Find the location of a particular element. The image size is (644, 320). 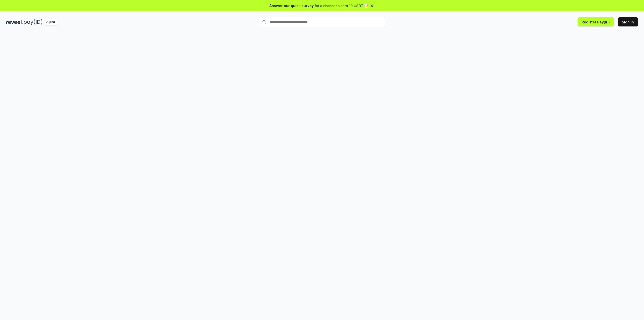

img: reveel_dark is located at coordinates (14, 22).